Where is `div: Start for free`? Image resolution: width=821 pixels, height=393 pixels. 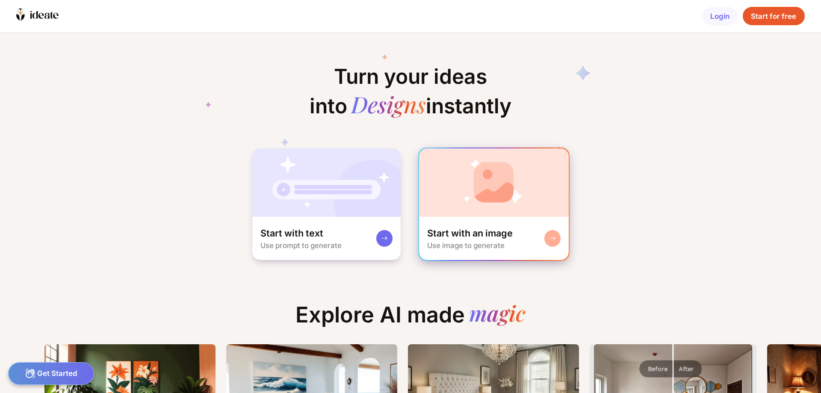
div: Start for free is located at coordinates (773, 16).